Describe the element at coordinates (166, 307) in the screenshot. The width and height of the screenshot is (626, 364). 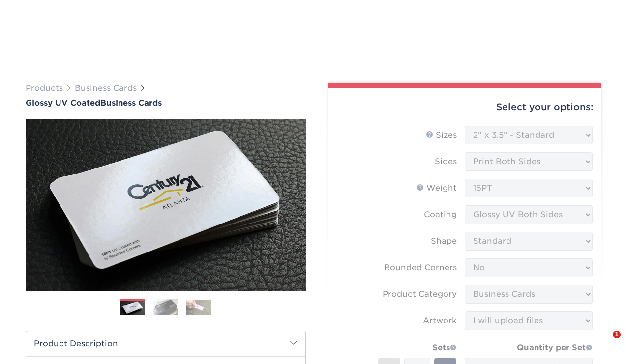
I see `img: Business Cards 02` at that location.